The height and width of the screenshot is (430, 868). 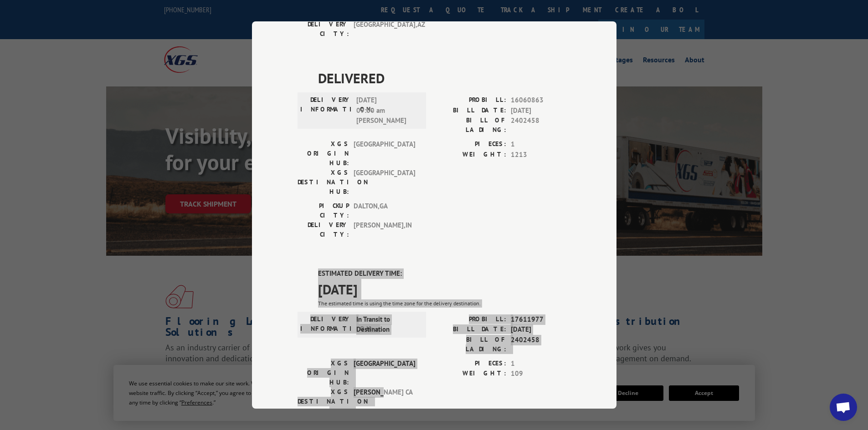 I want to click on label: ESTIMATED DELIVERY TIME:, so click(x=444, y=274).